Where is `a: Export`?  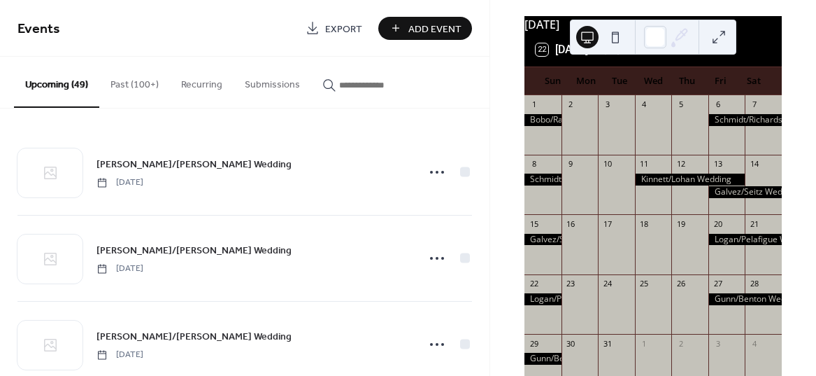
a: Export is located at coordinates (334, 28).